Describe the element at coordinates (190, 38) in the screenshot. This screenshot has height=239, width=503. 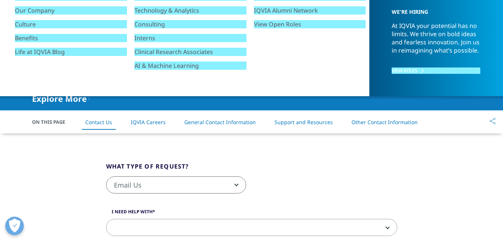
I see `a: Interns` at that location.